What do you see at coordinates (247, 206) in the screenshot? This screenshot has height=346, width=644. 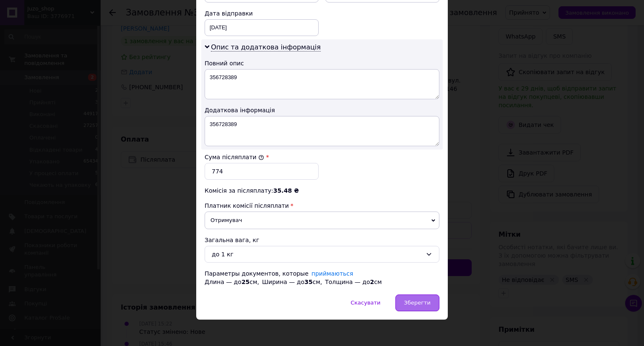 I see `span: Платник комісії післяплати` at bounding box center [247, 206].